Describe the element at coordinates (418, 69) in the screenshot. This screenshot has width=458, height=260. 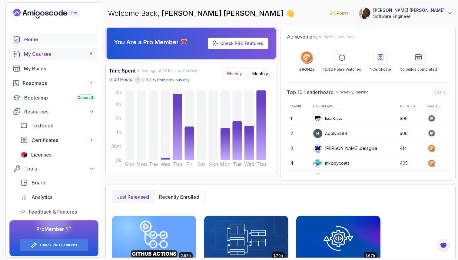
I see `p: No builds completed` at that location.